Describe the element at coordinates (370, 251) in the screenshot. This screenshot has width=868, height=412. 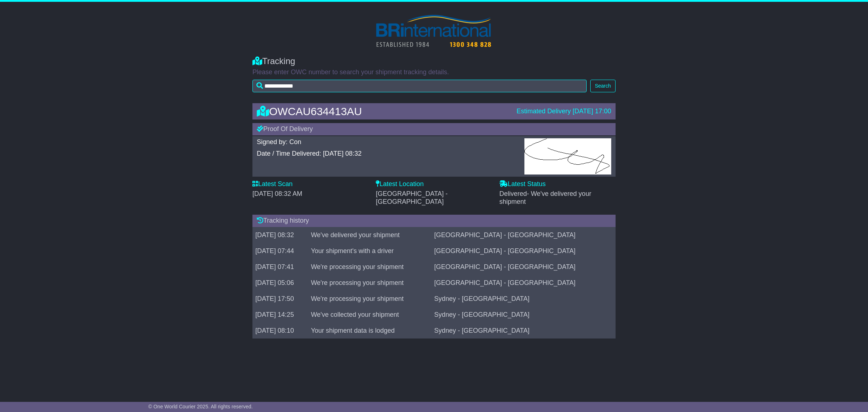
I see `td: Your shipment's with a driver` at that location.